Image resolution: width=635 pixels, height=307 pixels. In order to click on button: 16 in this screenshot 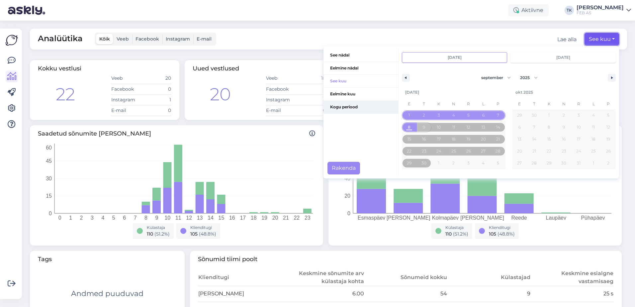, I will do `click(424, 139)`.